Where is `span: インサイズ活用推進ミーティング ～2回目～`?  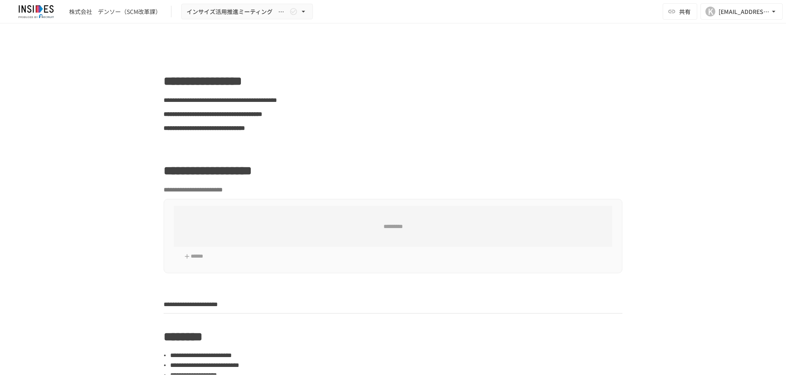 span: インサイズ活用推進ミーティング ～2回目～ is located at coordinates (237, 12).